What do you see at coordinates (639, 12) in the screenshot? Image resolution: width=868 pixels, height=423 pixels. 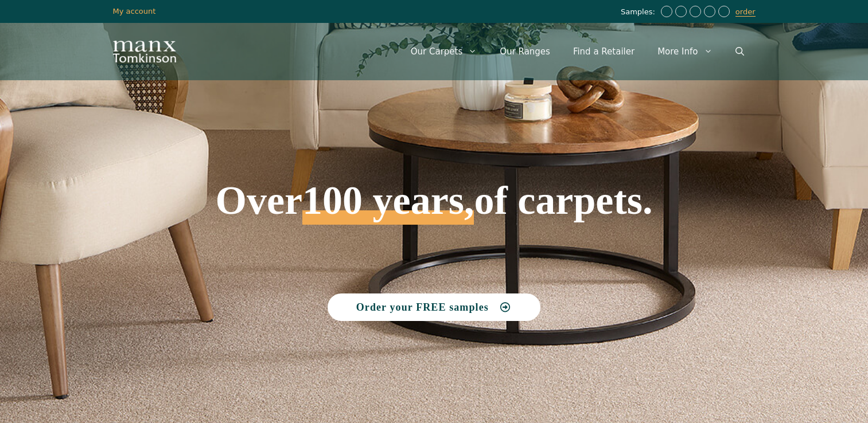 I see `span: Samples:` at bounding box center [639, 12].